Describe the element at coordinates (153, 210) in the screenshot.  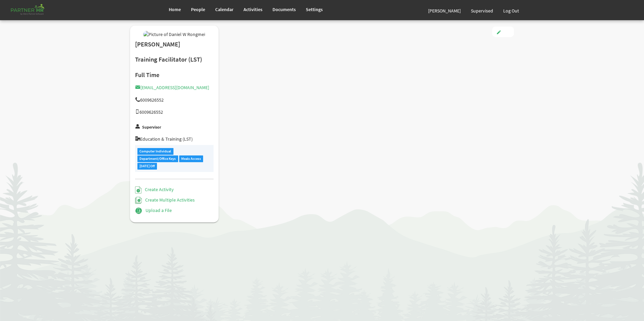
I see `a: Upload a File` at that location.